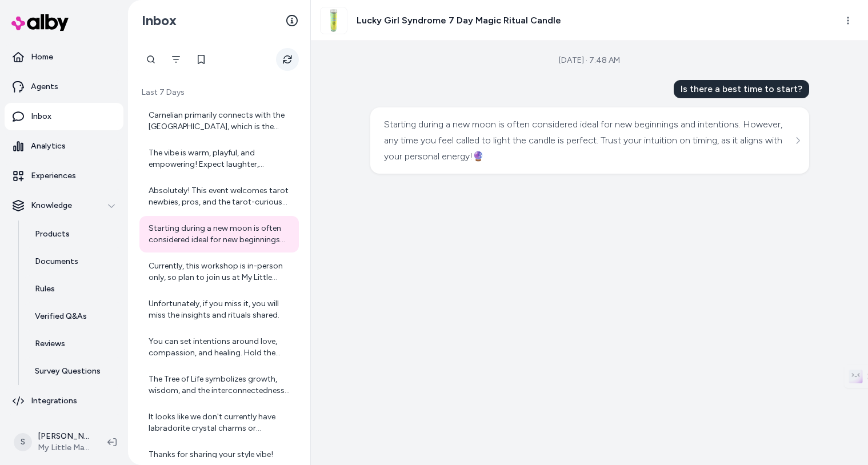  Describe the element at coordinates (220, 159) in the screenshot. I see `div: The vibe is warm, playful, and empowering! Expect laughter, connection, and a supportive atmosphe...` at that location.